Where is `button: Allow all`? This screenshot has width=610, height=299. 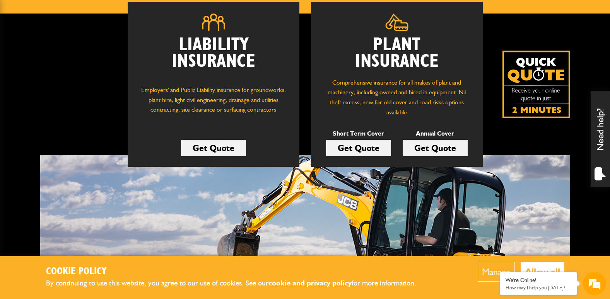 button: Allow all is located at coordinates (542, 272).